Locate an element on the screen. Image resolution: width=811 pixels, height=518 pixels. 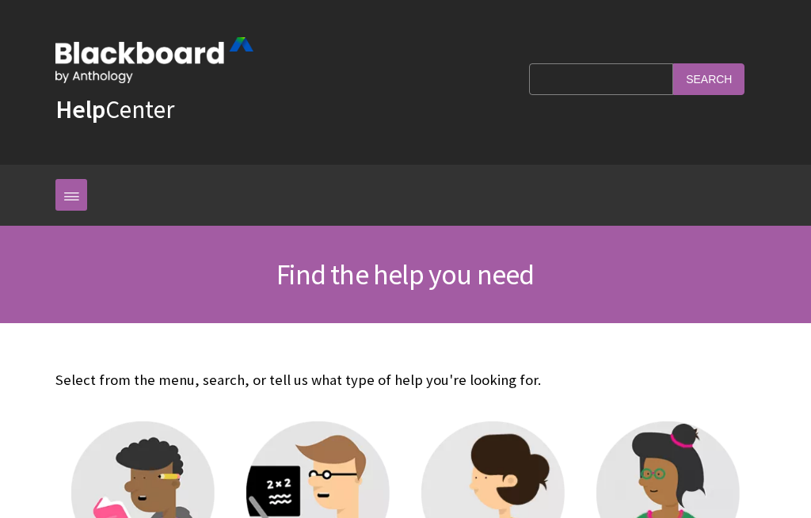
strong: Help is located at coordinates (80, 109).